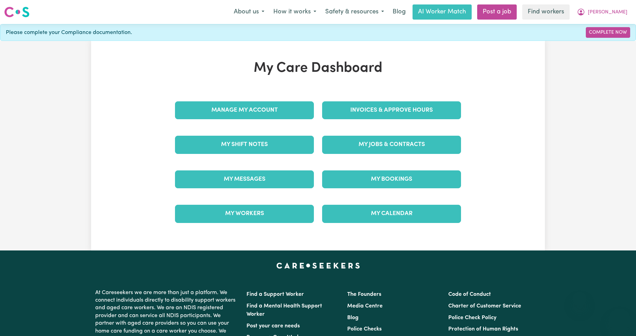  Describe the element at coordinates (69, 33) in the screenshot. I see `span: Please complete your Compliance documentation.` at that location.